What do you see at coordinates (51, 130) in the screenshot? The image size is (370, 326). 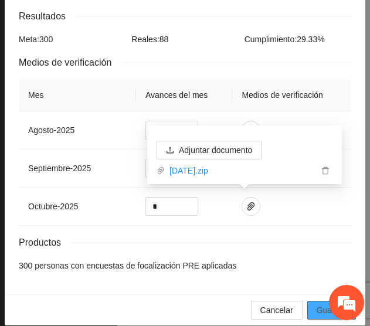 I see `span: agosto - 2025` at bounding box center [51, 130].